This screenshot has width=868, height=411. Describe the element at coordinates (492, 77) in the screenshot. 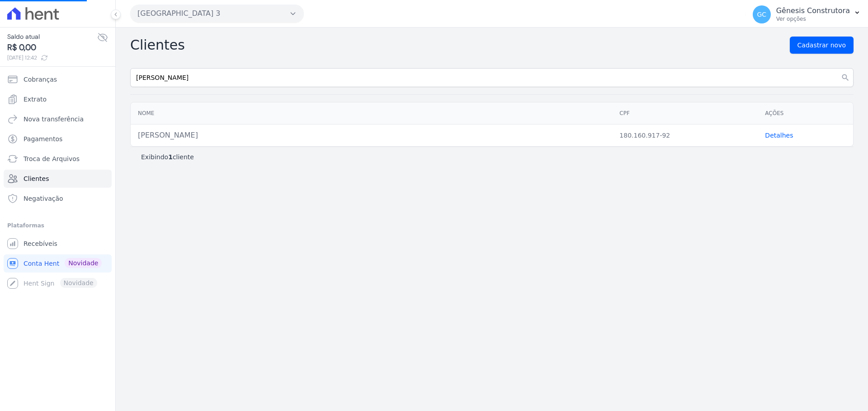

I see `input: Buscar por nome, CPF ou email` at that location.